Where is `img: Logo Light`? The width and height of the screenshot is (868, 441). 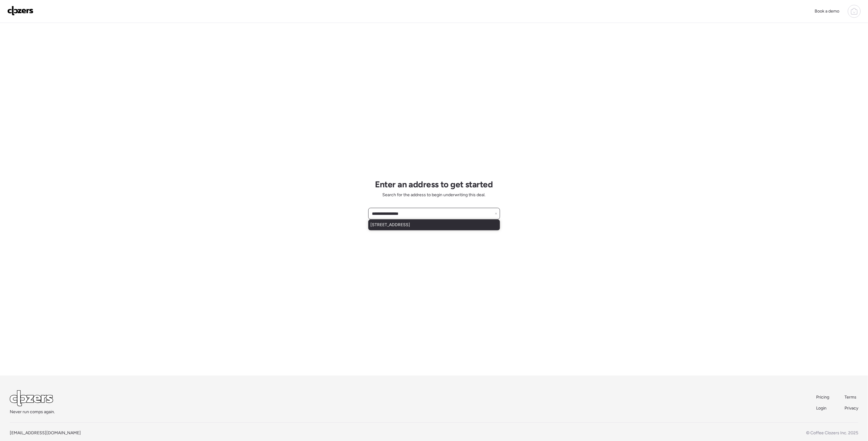
img: Logo Light is located at coordinates (31, 398).